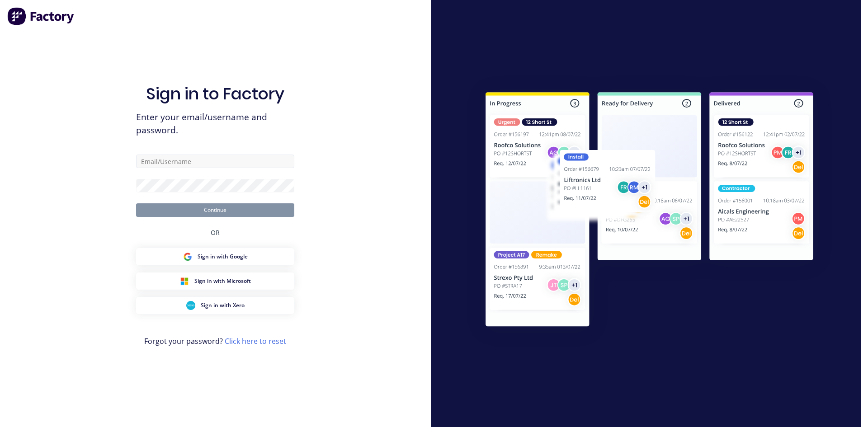  I want to click on a: Click here to reset, so click(255, 341).